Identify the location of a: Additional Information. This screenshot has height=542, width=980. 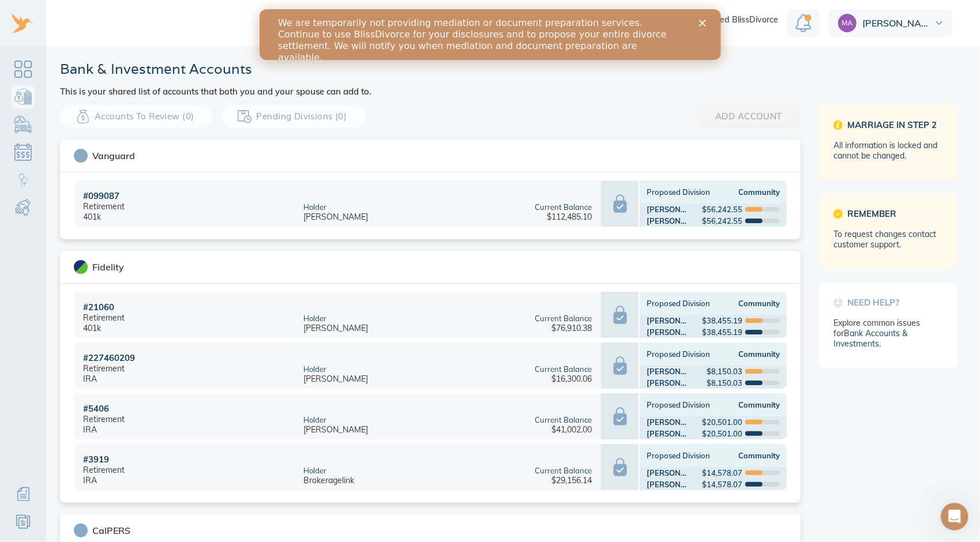
(23, 495).